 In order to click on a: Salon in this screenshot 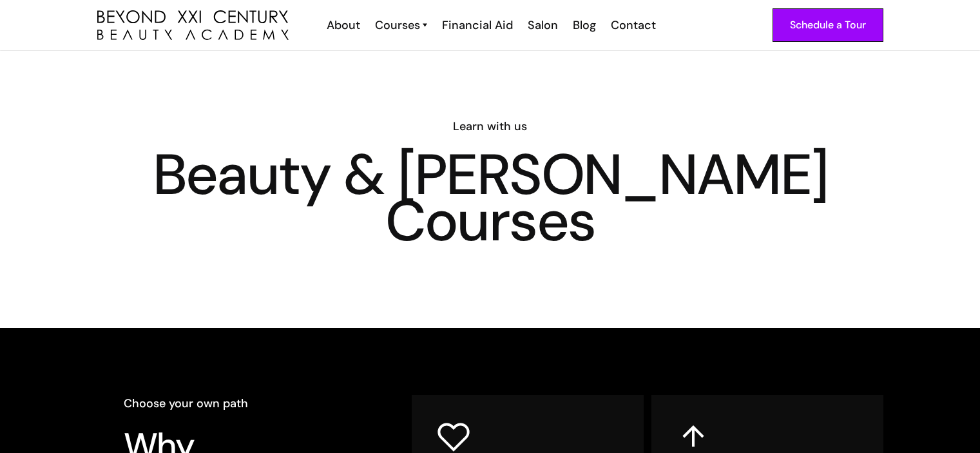, I will do `click(542, 25)`.